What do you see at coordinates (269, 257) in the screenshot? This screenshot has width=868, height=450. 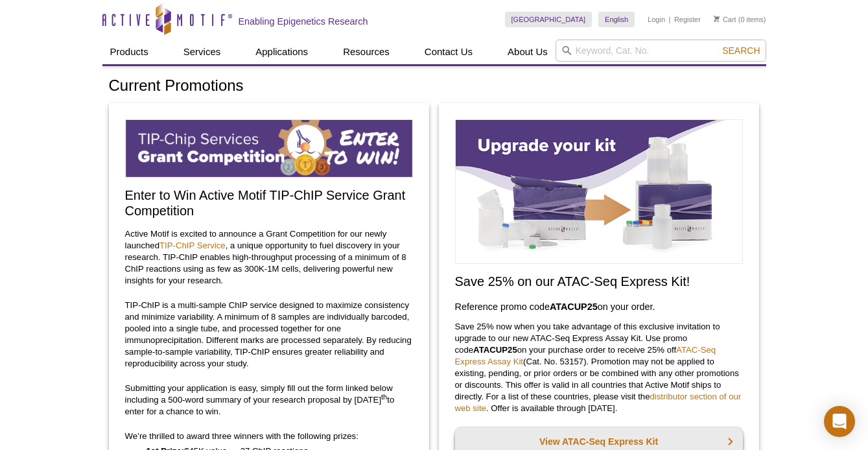 I see `p: Active Motif is excited to announce a Grant Competition for our newly launched , a unique opportu...` at bounding box center [269, 257].